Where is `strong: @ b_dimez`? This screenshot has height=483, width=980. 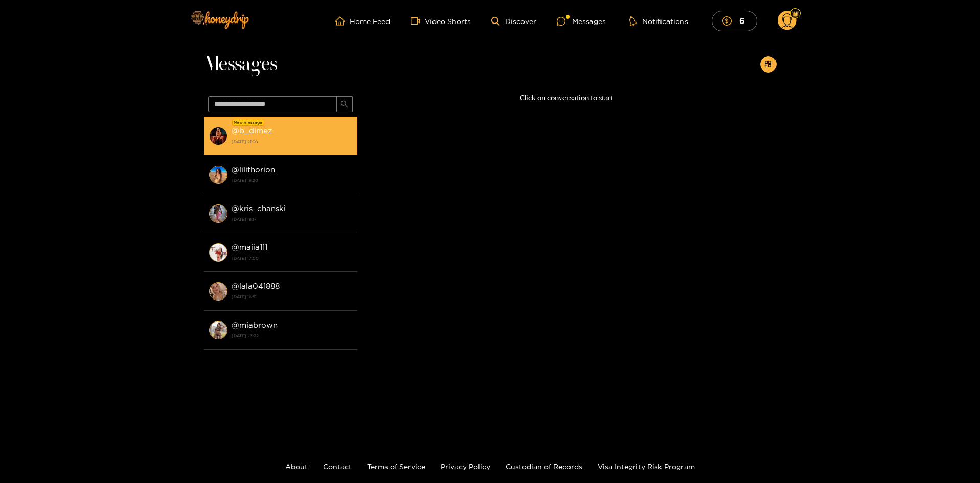 strong: @ b_dimez is located at coordinates (251, 130).